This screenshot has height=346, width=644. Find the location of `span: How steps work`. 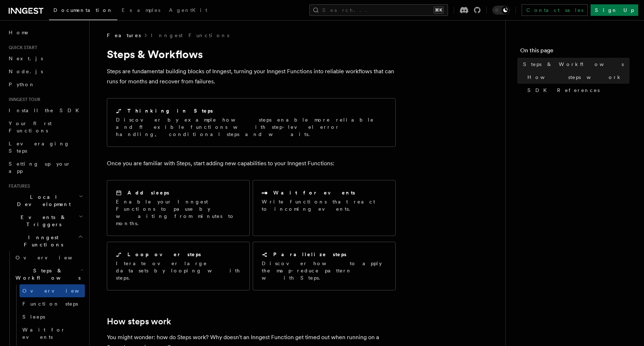

span: How steps work is located at coordinates (574, 77).